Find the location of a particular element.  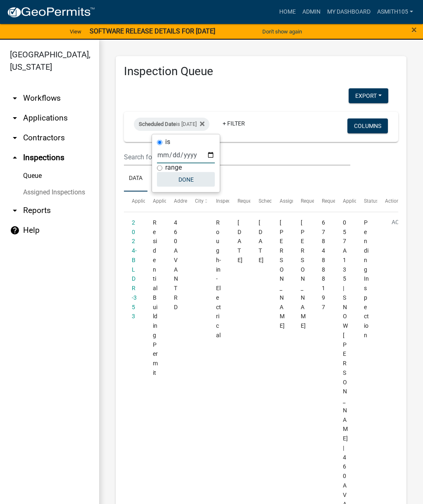

span: Requestor Name is located at coordinates (319, 201).